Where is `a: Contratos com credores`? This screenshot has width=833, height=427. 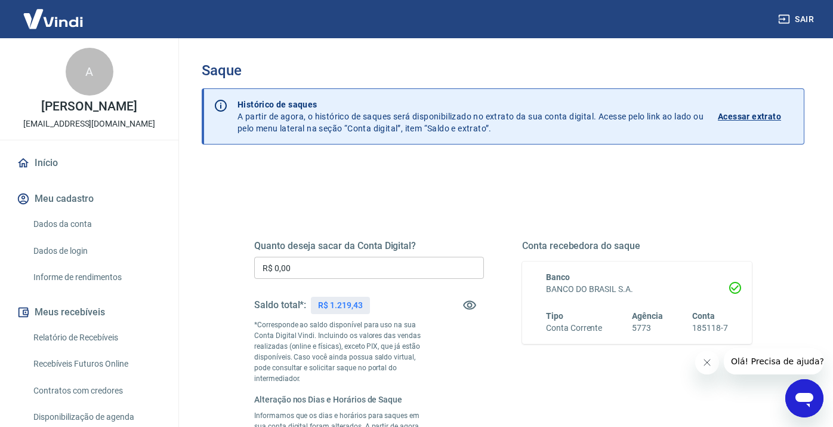 a: Contratos com credores is located at coordinates (96, 390).